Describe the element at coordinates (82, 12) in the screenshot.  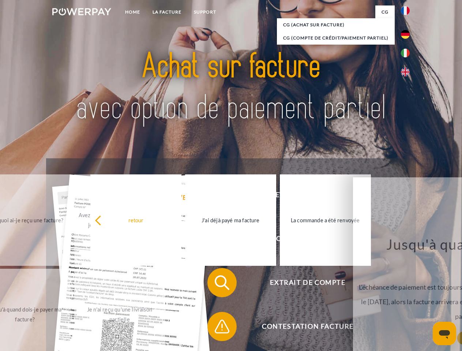
I see `img: logo-powerpay-white.svg` at that location.